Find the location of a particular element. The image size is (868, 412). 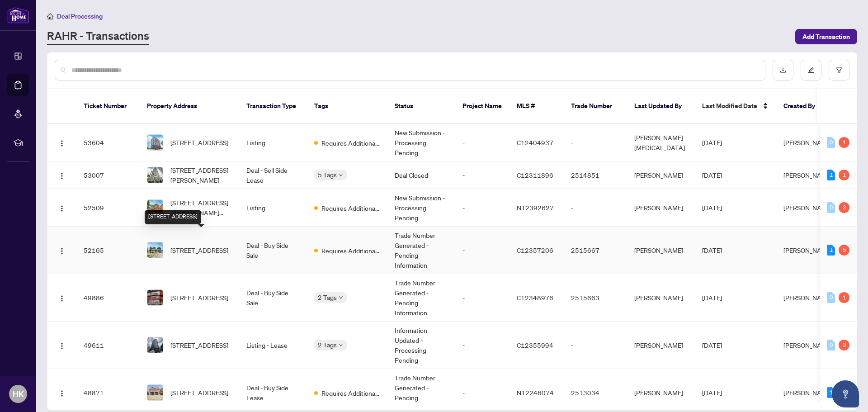

th: Last Modified Date is located at coordinates (735, 107).